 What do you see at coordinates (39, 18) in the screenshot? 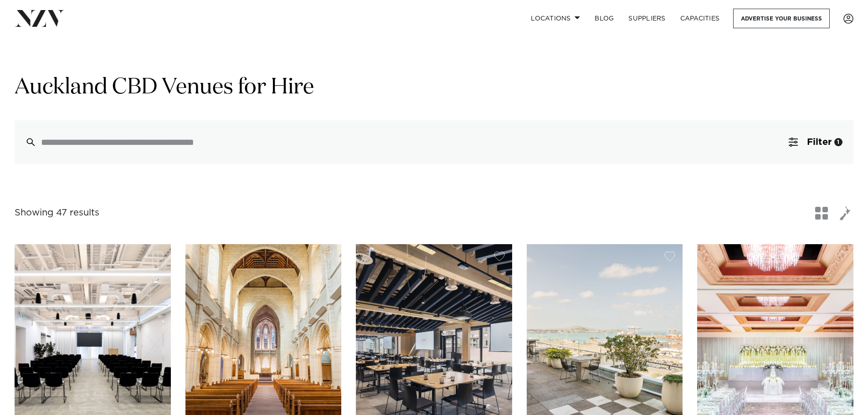
I see `img: nzv-logo.png` at bounding box center [39, 18].